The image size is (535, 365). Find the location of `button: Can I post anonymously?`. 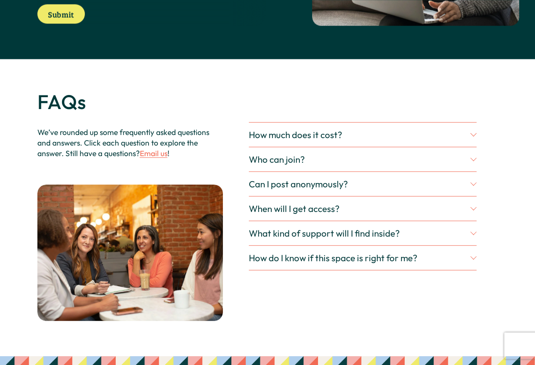

button: Can I post anonymously? is located at coordinates (363, 184).